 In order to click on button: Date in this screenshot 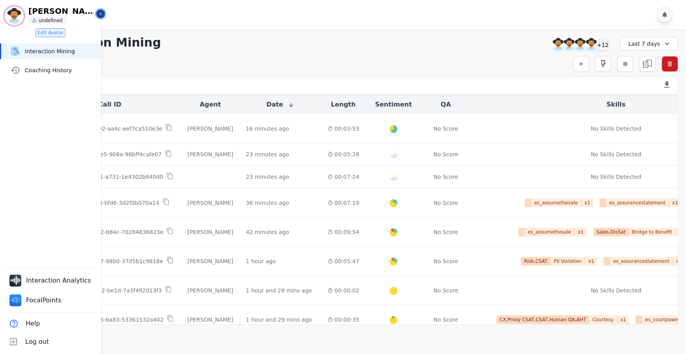, I will do `click(280, 105)`.